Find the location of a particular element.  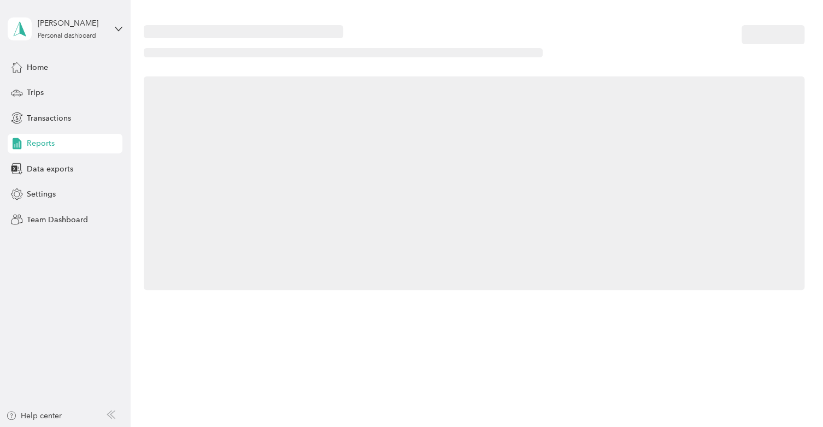

span: Data exports is located at coordinates (50, 169).